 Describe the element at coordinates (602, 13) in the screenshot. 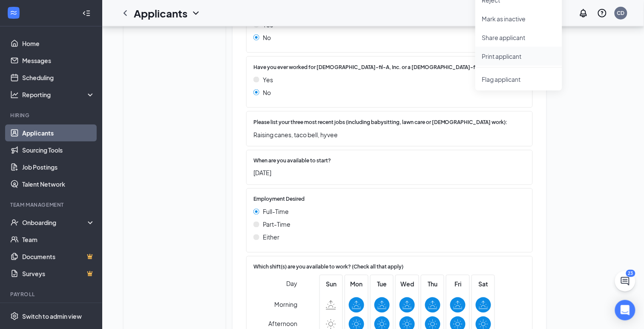

I see `svg: QuestionInfo` at that location.